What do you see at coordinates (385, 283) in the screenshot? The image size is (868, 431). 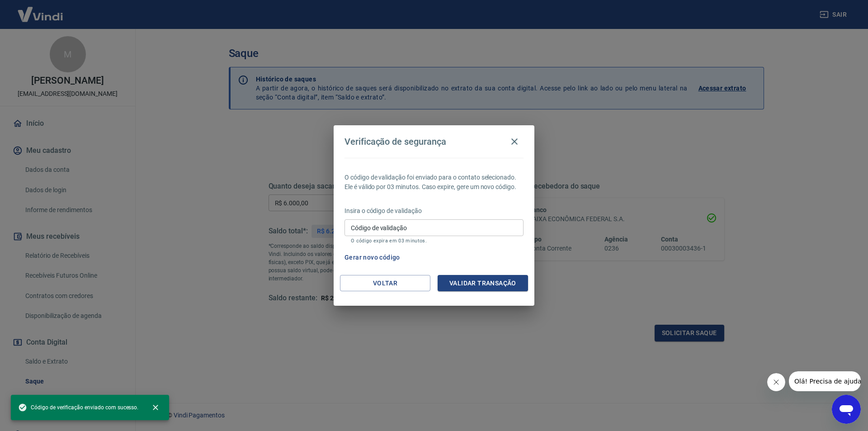 I see `button: Voltar` at bounding box center [385, 283].